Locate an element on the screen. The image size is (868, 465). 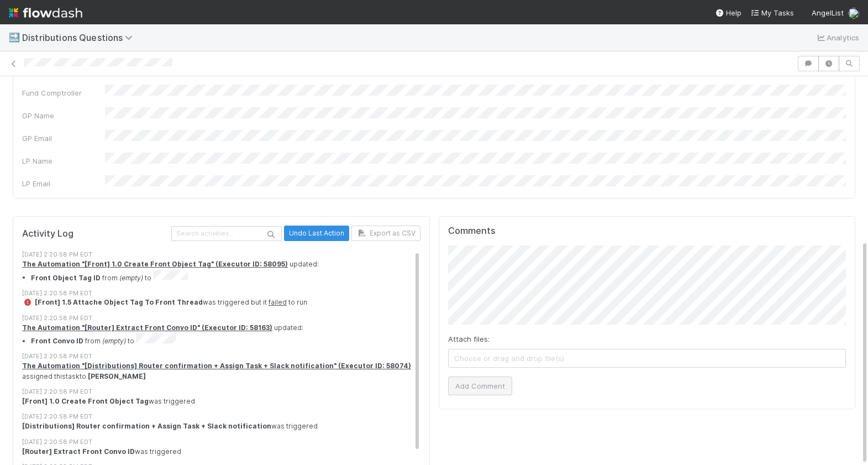
button: Export as CSV is located at coordinates (386, 233).